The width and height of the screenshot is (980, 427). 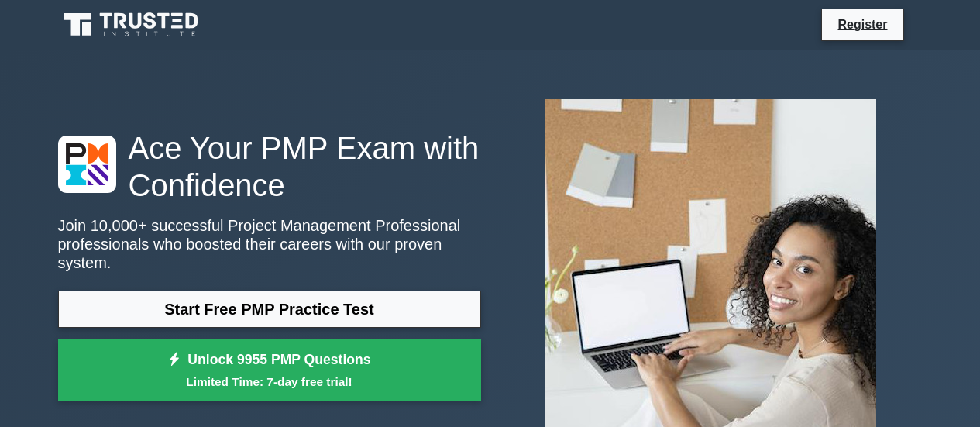 I want to click on a: Start Free PMP Practice Test, so click(x=269, y=309).